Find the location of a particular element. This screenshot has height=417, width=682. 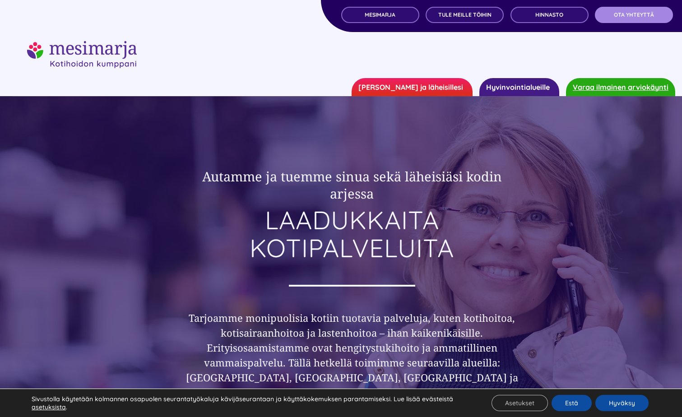

button: Hyväksy is located at coordinates (622, 403).